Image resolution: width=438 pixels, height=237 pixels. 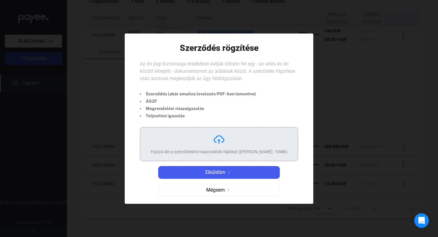 I want to click on li: Megrendelési visszaigazolás, so click(x=198, y=108).